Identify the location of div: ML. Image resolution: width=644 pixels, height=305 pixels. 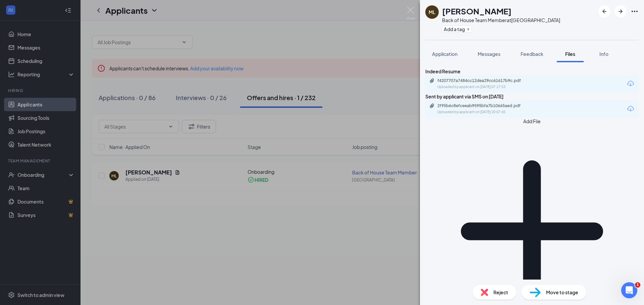
(432, 12).